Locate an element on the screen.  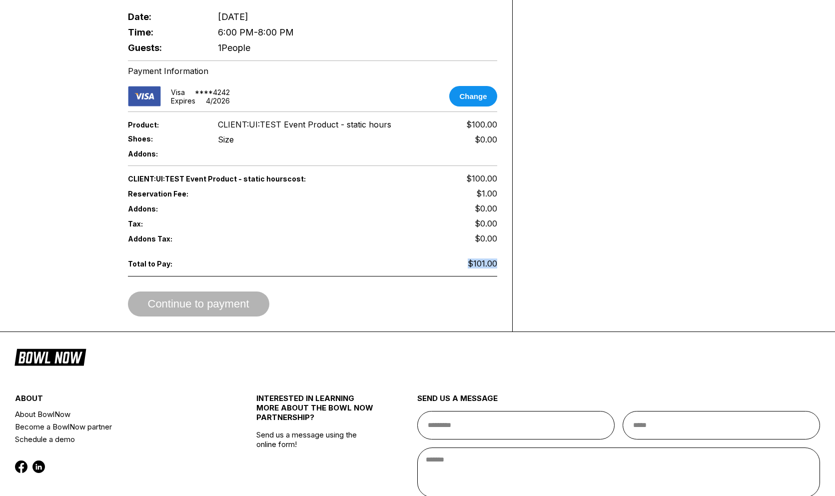
div: $0.00 is located at coordinates (486, 139).